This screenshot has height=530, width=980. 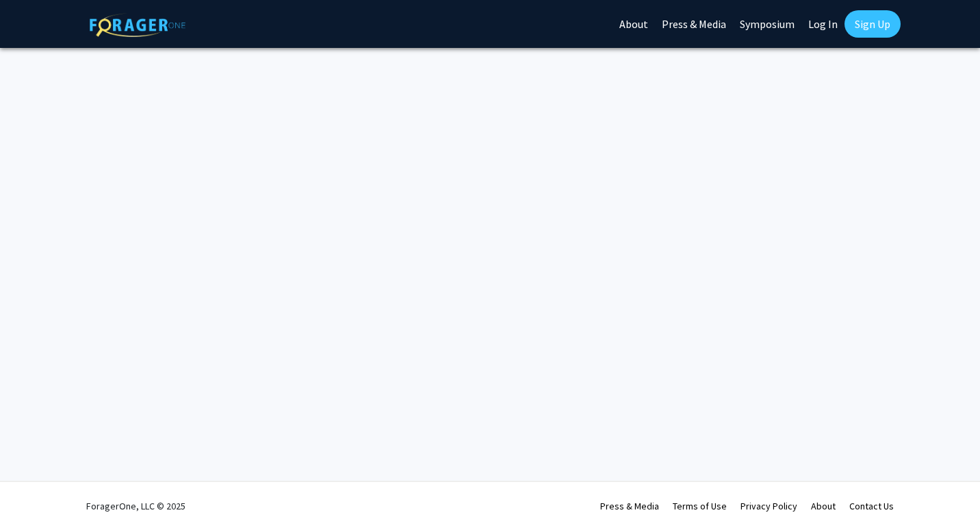 What do you see at coordinates (769, 506) in the screenshot?
I see `a: Privacy Policy` at bounding box center [769, 506].